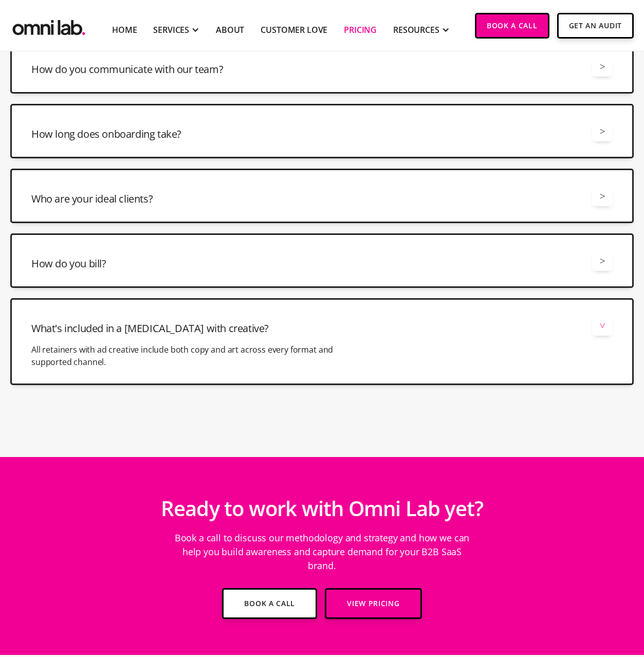 Image resolution: width=644 pixels, height=657 pixels. I want to click on a: About, so click(230, 30).